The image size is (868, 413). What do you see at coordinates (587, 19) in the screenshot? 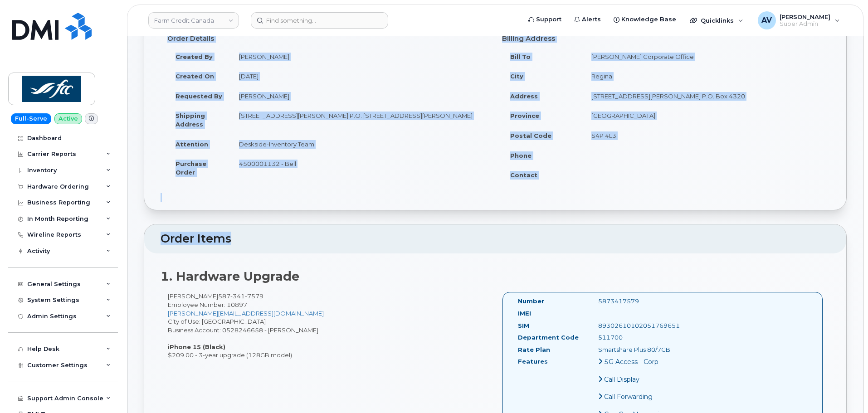
I see `a: Alerts` at bounding box center [587, 19].